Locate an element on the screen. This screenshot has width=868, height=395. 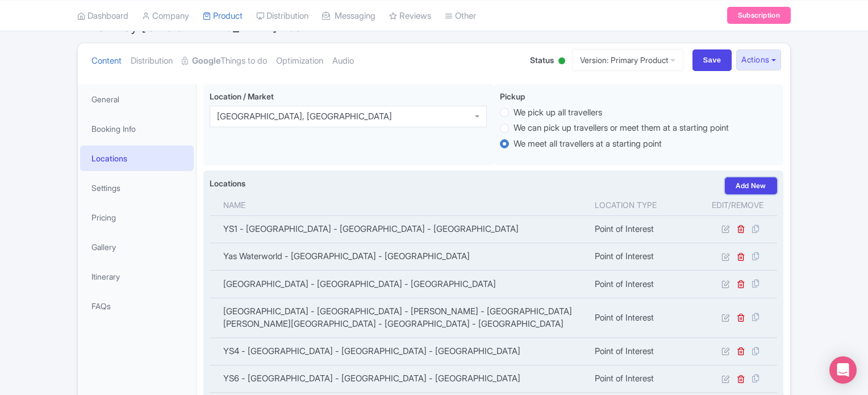
th: Edit/Remove is located at coordinates (737, 205).